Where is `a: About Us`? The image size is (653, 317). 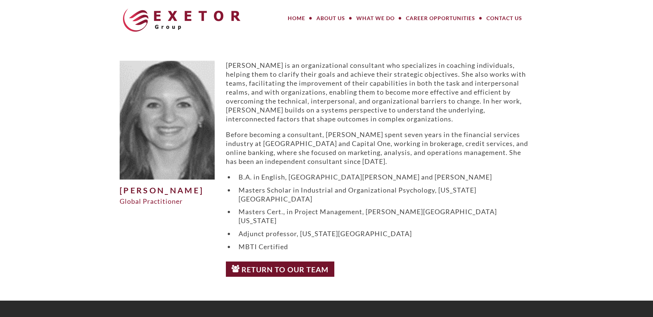
a: About Us is located at coordinates (331, 18).